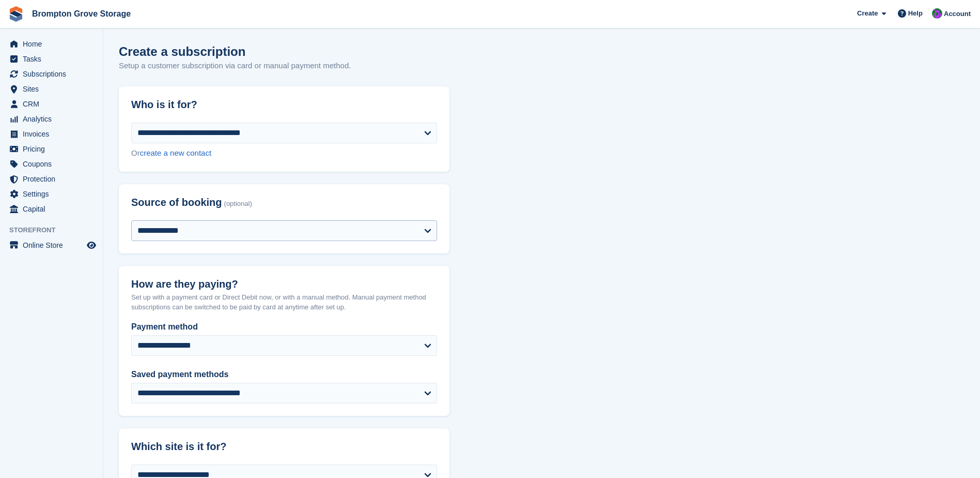 The image size is (980, 478). What do you see at coordinates (54, 245) in the screenshot?
I see `span: Online Store` at bounding box center [54, 245].